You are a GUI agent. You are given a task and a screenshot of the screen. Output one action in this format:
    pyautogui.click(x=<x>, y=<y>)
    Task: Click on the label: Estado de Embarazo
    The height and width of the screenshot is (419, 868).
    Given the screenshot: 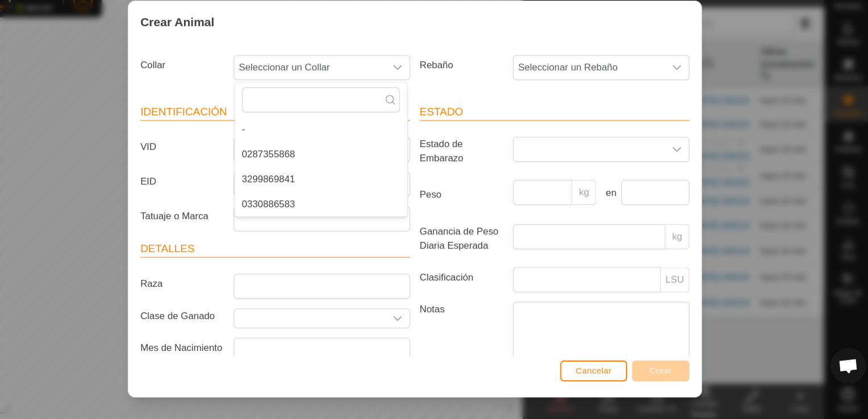 What is the action you would take?
    pyautogui.click(x=478, y=164)
    